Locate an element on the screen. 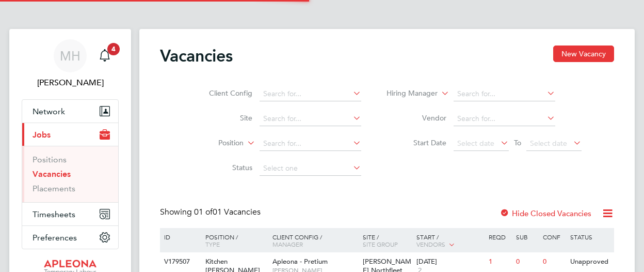 The height and width of the screenshot is (272, 644). span: Michael Hulme is located at coordinates (70, 83).